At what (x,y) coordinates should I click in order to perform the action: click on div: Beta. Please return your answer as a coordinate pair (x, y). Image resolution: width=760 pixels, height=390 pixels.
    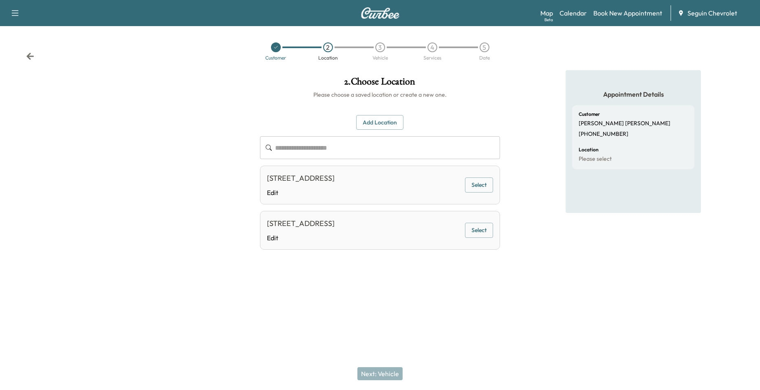
    Looking at the image, I should click on (549, 20).